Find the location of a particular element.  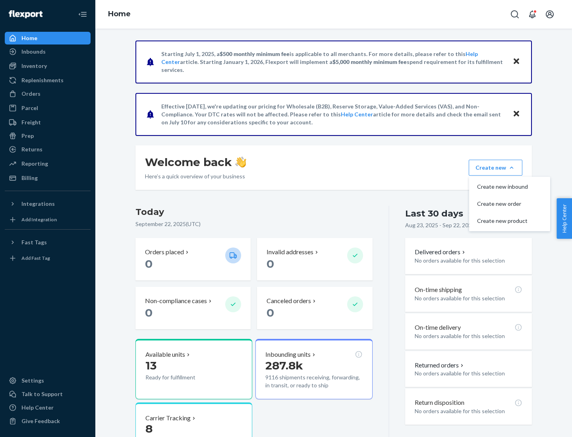

button: Help Center is located at coordinates (564, 219).